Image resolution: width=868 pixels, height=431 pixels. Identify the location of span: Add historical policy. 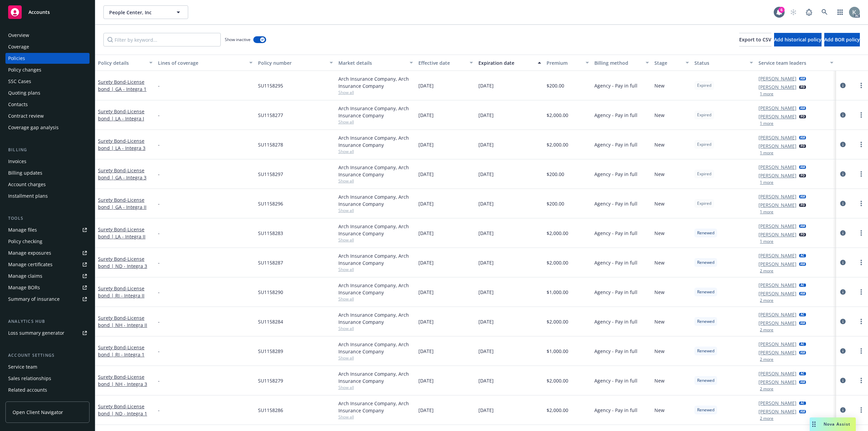
(798, 39).